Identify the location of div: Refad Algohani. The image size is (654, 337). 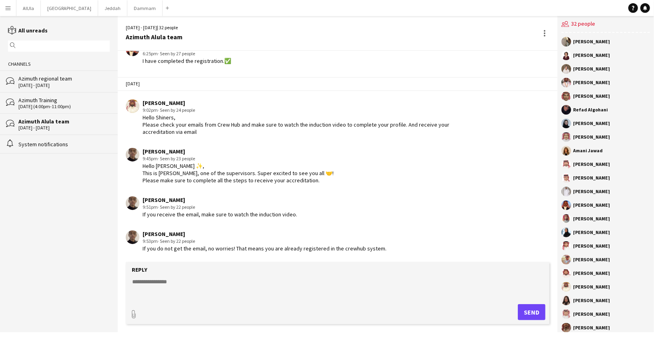
(590, 110).